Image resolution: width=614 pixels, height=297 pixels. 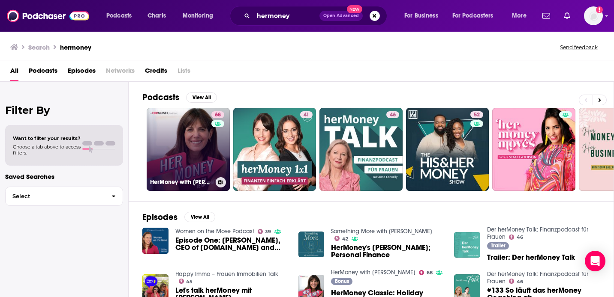 What do you see at coordinates (81, 72) in the screenshot?
I see `span: Episodes` at bounding box center [81, 72].